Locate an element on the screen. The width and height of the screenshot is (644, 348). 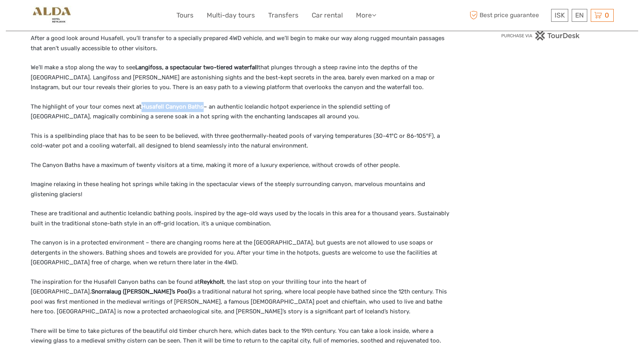
p: The inspiration for the Husafell Canyon baths can be found at , the last stop on your thrilling t... is located at coordinates (241, 297).